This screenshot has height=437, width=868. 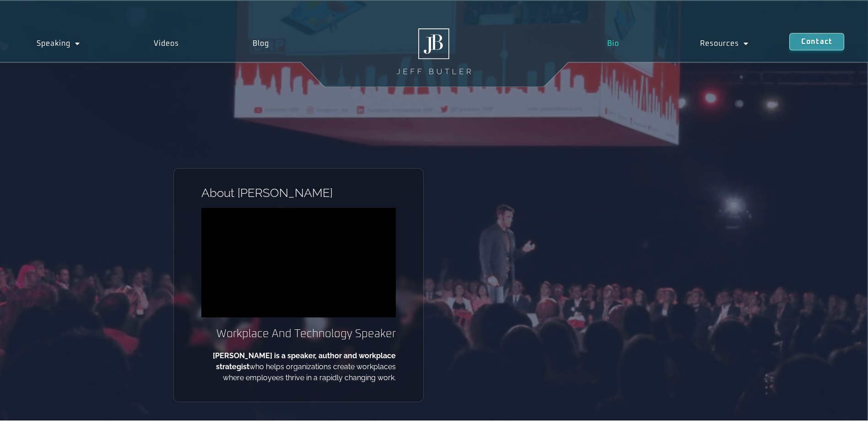 What do you see at coordinates (298, 334) in the screenshot?
I see `h2: Workplace And Technology Speaker` at bounding box center [298, 334].